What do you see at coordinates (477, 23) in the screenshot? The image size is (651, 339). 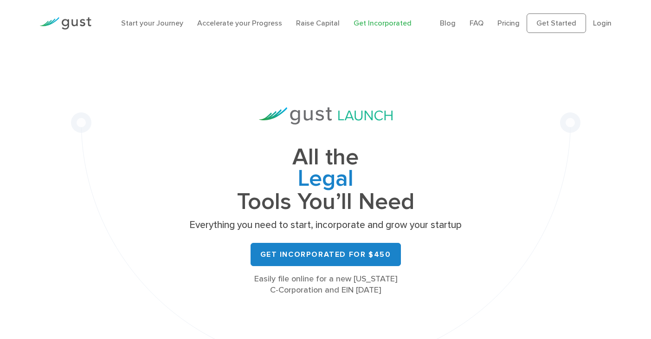 I see `a: FAQ` at bounding box center [477, 23].